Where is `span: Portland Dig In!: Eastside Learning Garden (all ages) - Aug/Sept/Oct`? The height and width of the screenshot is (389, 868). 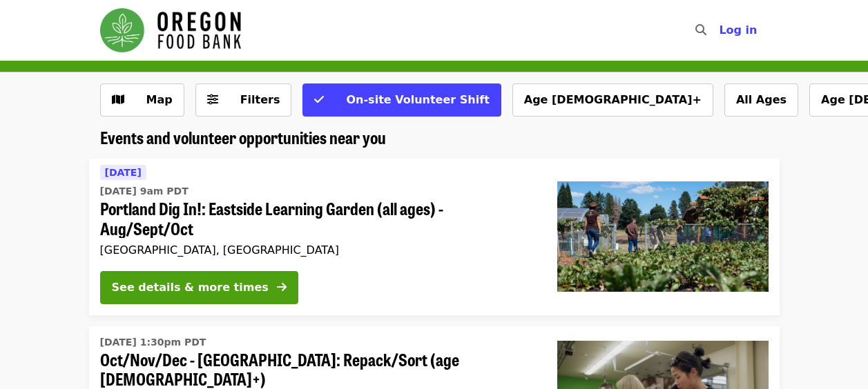
span: Portland Dig In!: Eastside Learning Garden (all ages) - Aug/Sept/Oct is located at coordinates (318, 219).